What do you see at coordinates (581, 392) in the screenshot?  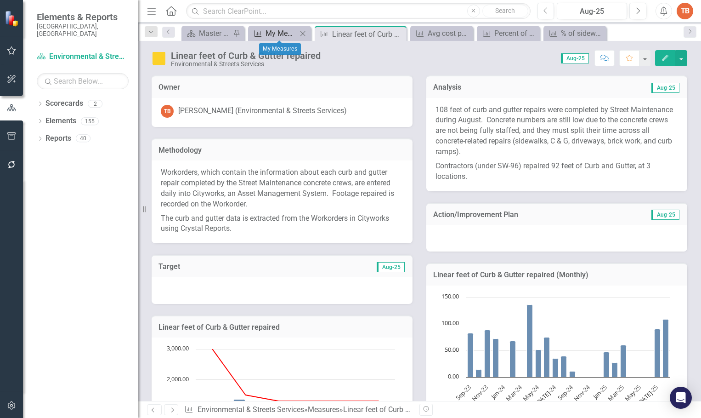 I see `text: Nov-24` at bounding box center [581, 392].